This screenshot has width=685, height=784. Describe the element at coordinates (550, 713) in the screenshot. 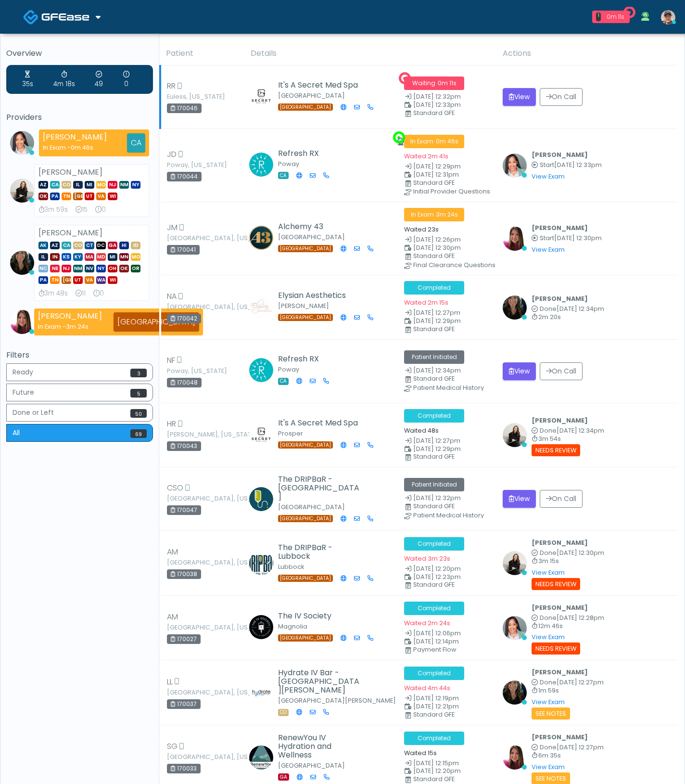

I see `small: See Notes` at that location.